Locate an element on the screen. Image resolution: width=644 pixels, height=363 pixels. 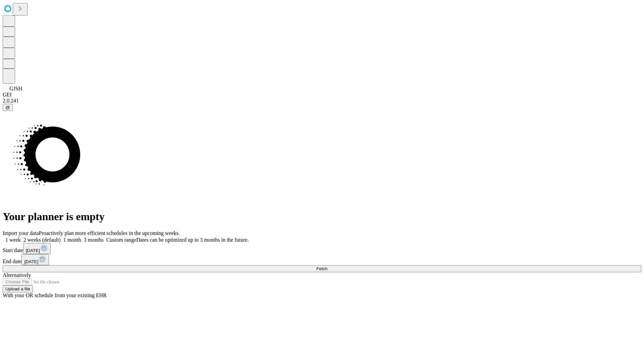
span: Fetch is located at coordinates (322, 269).